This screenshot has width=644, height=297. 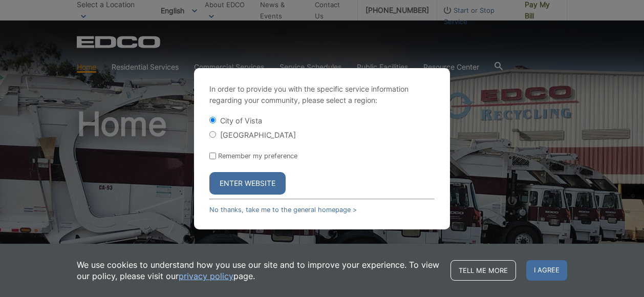 What do you see at coordinates (322, 95) in the screenshot?
I see `p: In order to provide you with the specific service information regarding your community, please se...` at bounding box center [322, 95].